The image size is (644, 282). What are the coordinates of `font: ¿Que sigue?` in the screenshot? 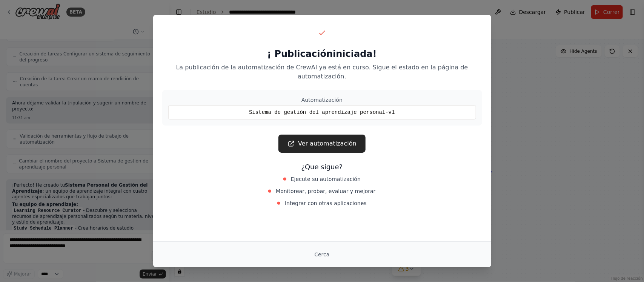 It's located at (322, 166).